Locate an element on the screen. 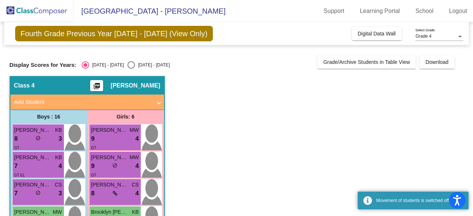  span: Grade 4 is located at coordinates (423, 36).